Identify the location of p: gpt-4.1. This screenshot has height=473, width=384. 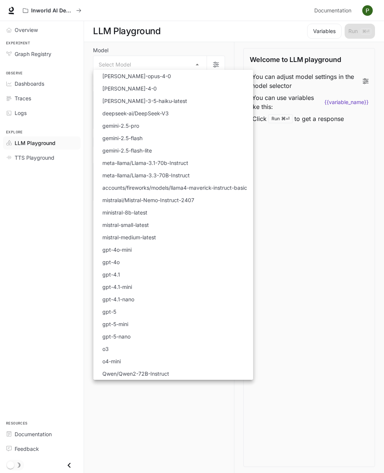
(111, 274).